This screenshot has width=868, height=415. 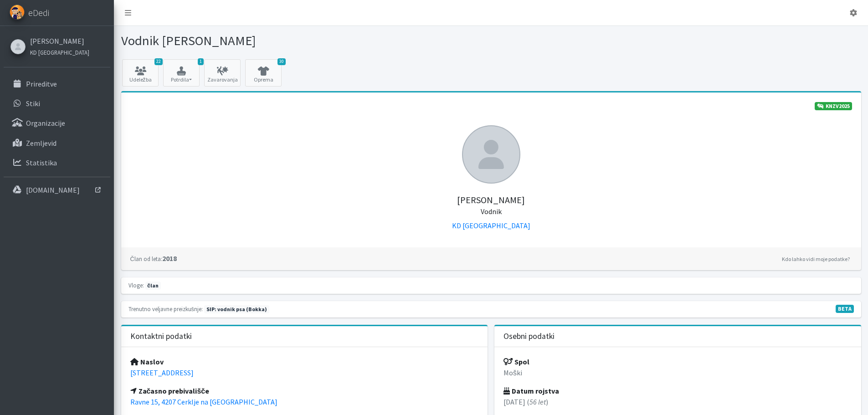 What do you see at coordinates (201, 61) in the screenshot?
I see `span: 1` at bounding box center [201, 61].